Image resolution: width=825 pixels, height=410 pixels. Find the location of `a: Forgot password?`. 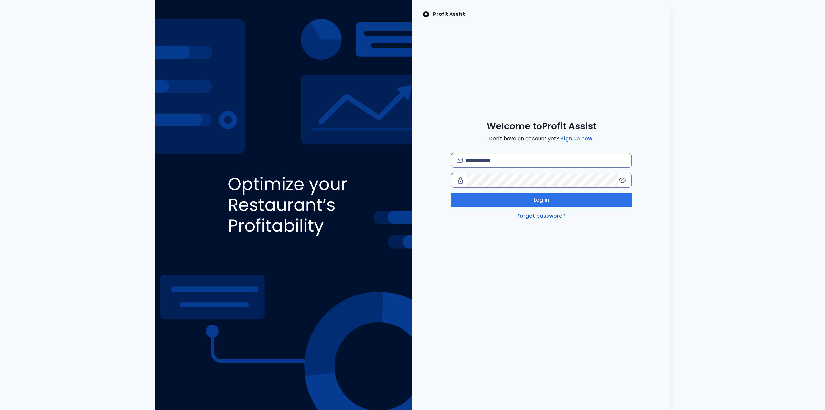

a: Forgot password? is located at coordinates (542, 216).